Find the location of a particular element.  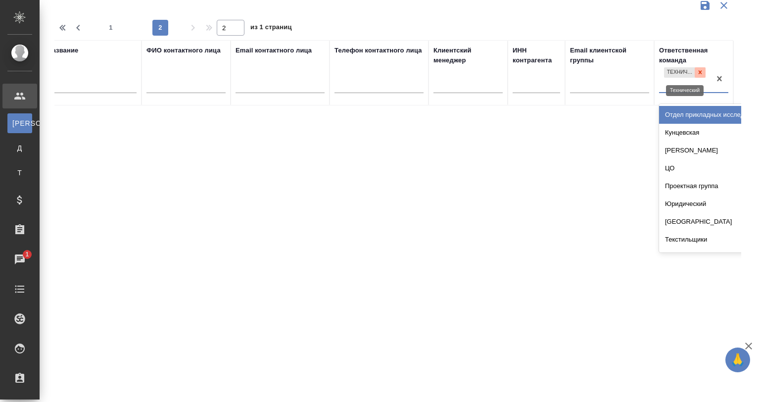

div: Название is located at coordinates (63, 50).